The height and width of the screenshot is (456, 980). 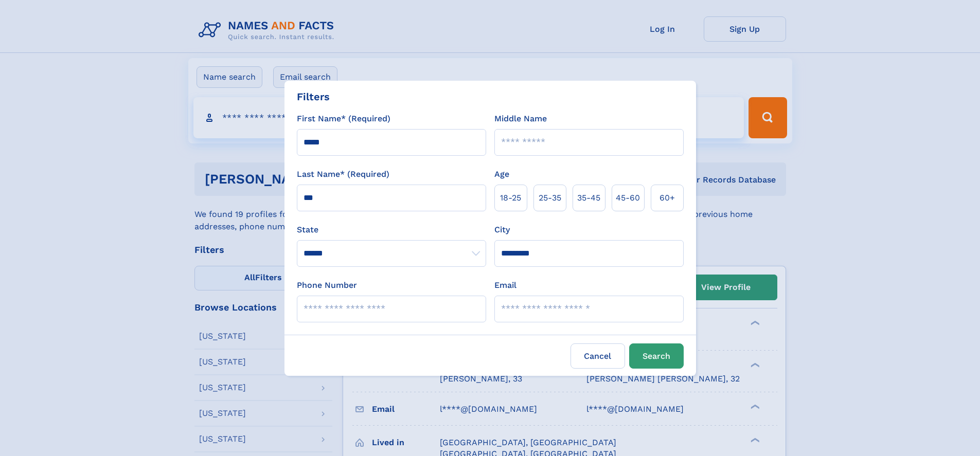 What do you see at coordinates (521, 119) in the screenshot?
I see `label: Middle Name` at bounding box center [521, 119].